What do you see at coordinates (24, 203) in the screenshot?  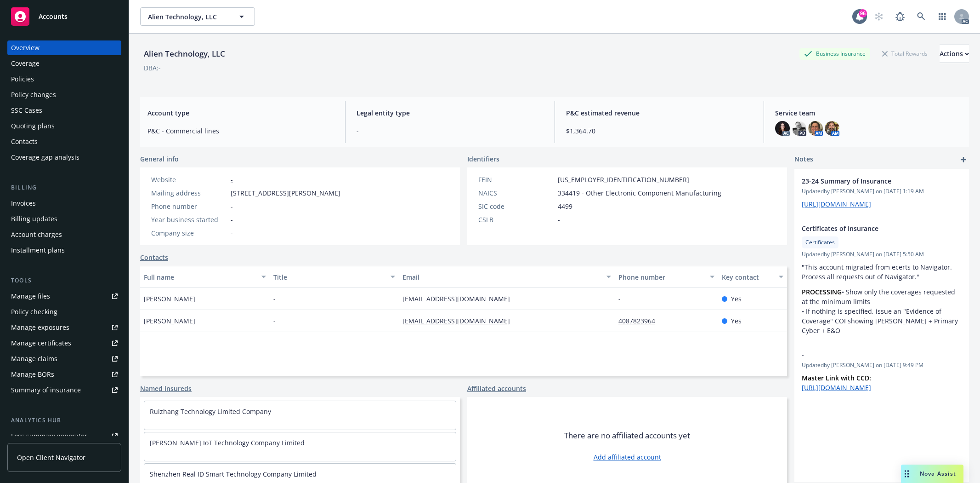 I see `div: Invoices` at bounding box center [24, 203].